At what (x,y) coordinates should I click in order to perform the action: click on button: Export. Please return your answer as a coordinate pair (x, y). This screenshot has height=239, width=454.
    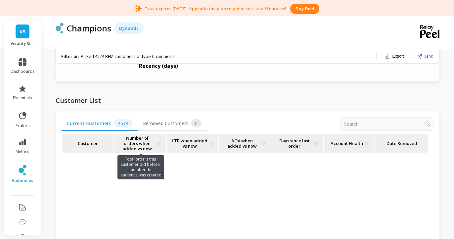
    Looking at the image, I should click on (394, 56).